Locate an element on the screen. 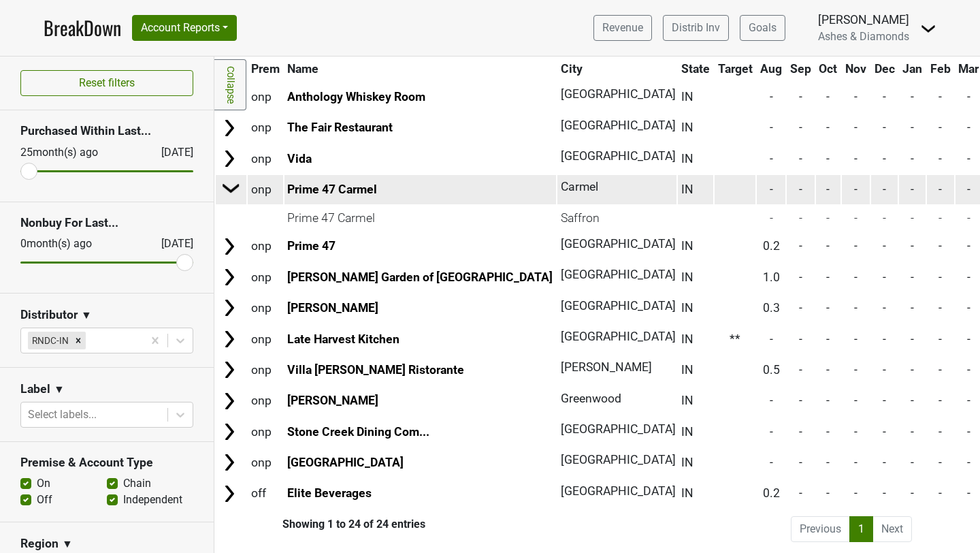 The image size is (980, 553). div: 25 month(s) ago is located at coordinates (74, 153).